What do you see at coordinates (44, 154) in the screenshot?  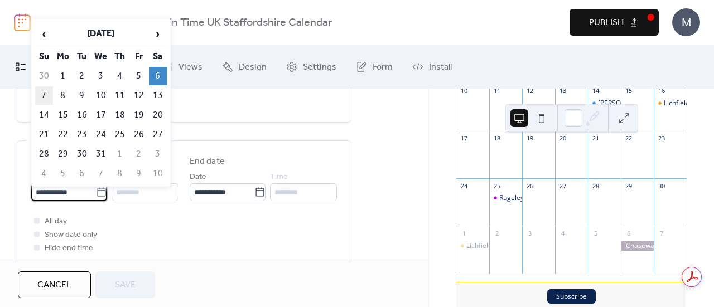 I see `td: 28` at bounding box center [44, 154].